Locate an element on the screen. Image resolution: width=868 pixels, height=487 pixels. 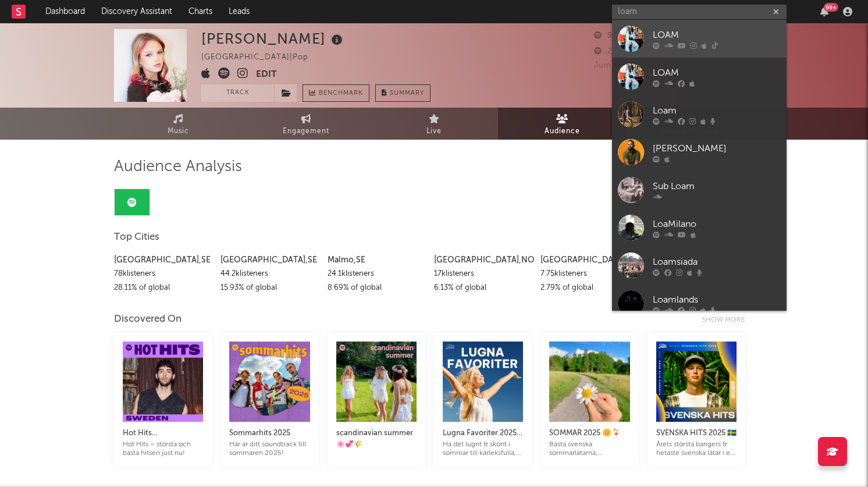
a: Music is located at coordinates (178, 123).